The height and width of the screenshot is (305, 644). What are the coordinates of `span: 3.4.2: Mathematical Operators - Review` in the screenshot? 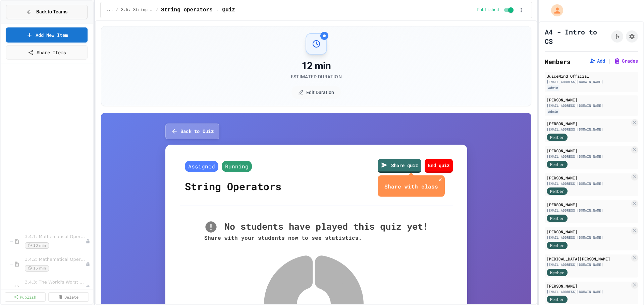 It's located at (55, 260).